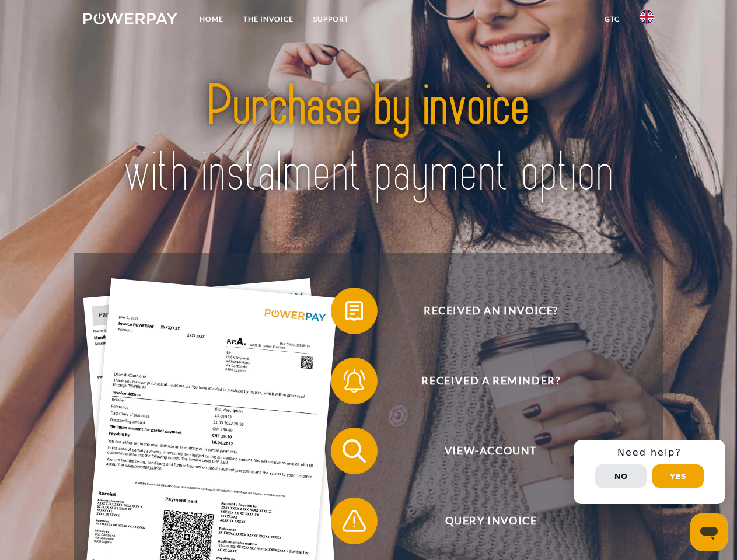 This screenshot has width=737, height=560. Describe the element at coordinates (354, 521) in the screenshot. I see `img: qb_warning.svg` at that location.